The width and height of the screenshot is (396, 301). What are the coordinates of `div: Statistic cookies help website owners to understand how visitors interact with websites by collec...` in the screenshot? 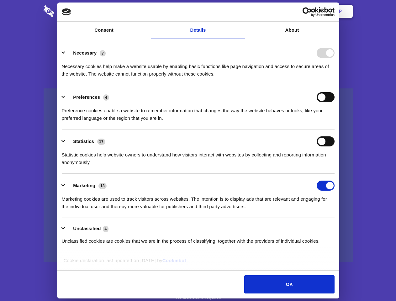 It's located at (198, 156).